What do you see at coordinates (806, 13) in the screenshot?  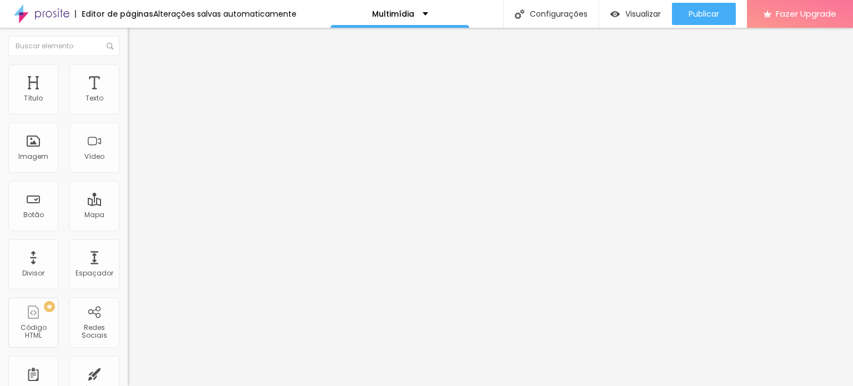 I see `span: Fazer Upgrade` at bounding box center [806, 13].